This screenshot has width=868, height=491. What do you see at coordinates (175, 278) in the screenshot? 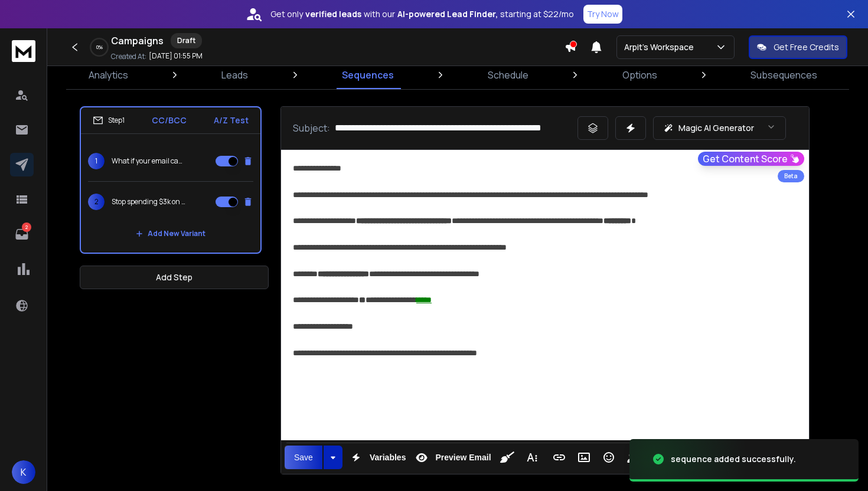
I see `button: Add Step` at bounding box center [175, 278].